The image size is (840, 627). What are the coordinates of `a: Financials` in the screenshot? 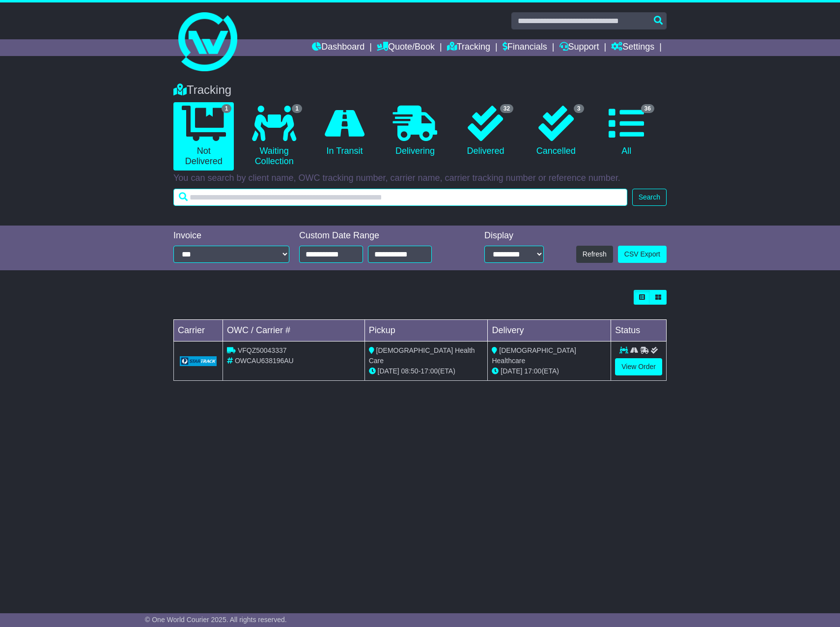 It's located at (525, 48).